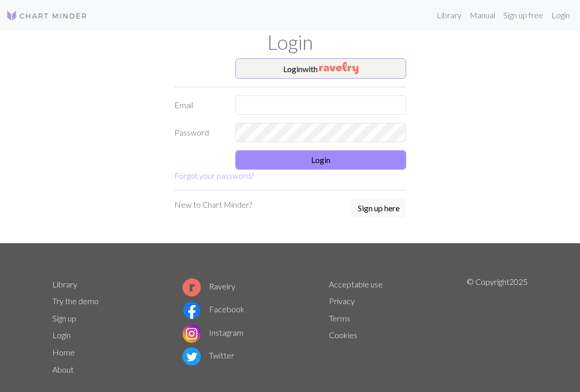 The image size is (580, 392). Describe the element at coordinates (192, 311) in the screenshot. I see `img: Facebook logo` at that location.